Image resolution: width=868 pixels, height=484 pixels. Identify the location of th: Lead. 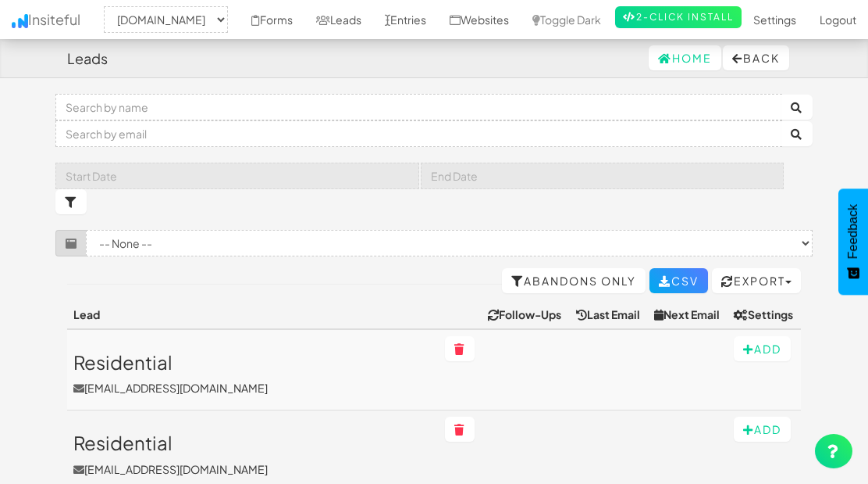
(253, 314).